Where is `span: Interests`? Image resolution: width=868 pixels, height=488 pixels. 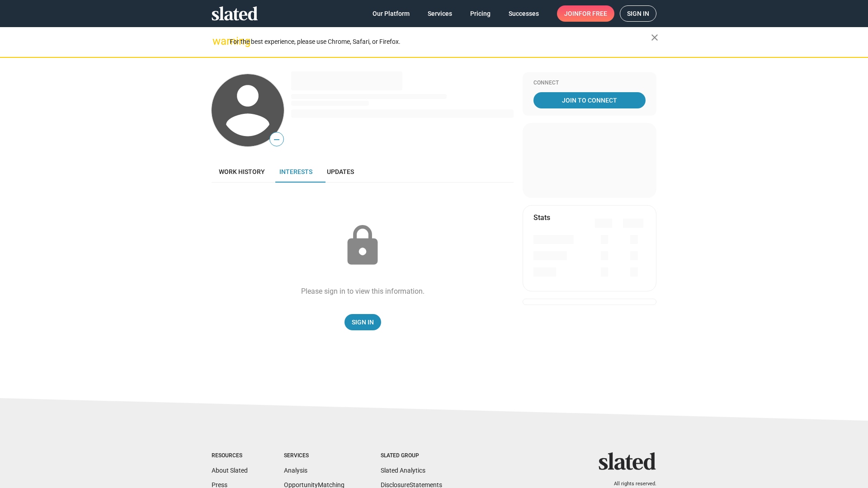 span: Interests is located at coordinates (296, 172).